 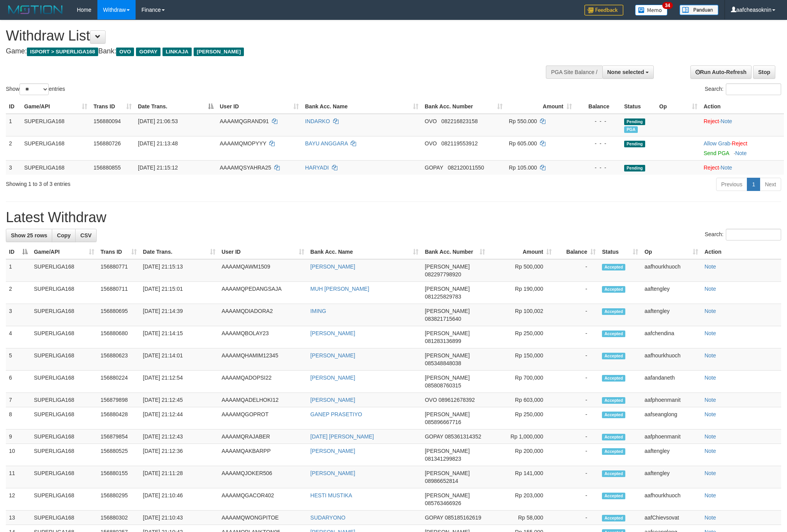 What do you see at coordinates (604, 10) in the screenshot?
I see `img: Feedback.jpg` at bounding box center [604, 10].